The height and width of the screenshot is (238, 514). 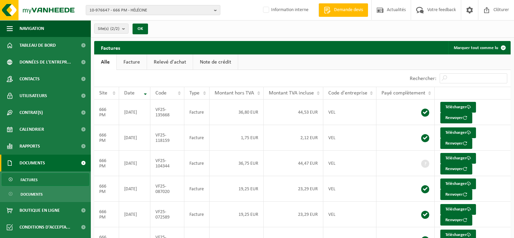 What do you see at coordinates (194, 93) in the screenshot?
I see `span: Type` at bounding box center [194, 93].